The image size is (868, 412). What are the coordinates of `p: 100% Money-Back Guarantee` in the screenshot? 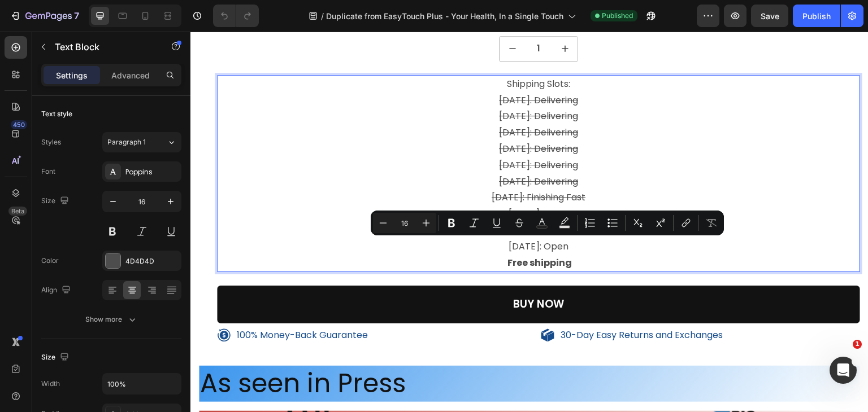 It's located at (112, 303).